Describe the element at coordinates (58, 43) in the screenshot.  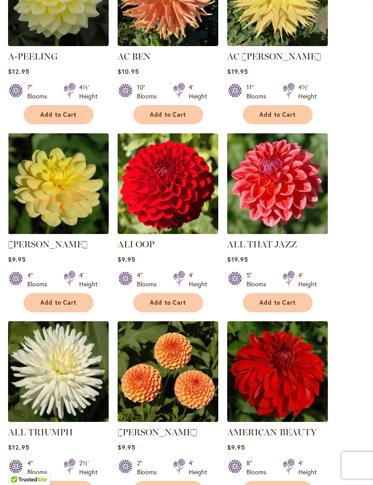
I see `a: A-Peeling` at that location.